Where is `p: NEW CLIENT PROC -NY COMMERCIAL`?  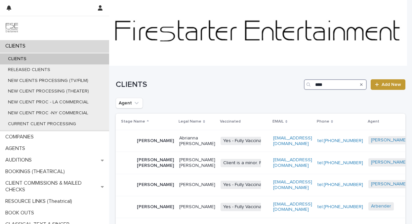 p: NEW CLIENT PROC -NY COMMERCIAL is located at coordinates (48, 113).